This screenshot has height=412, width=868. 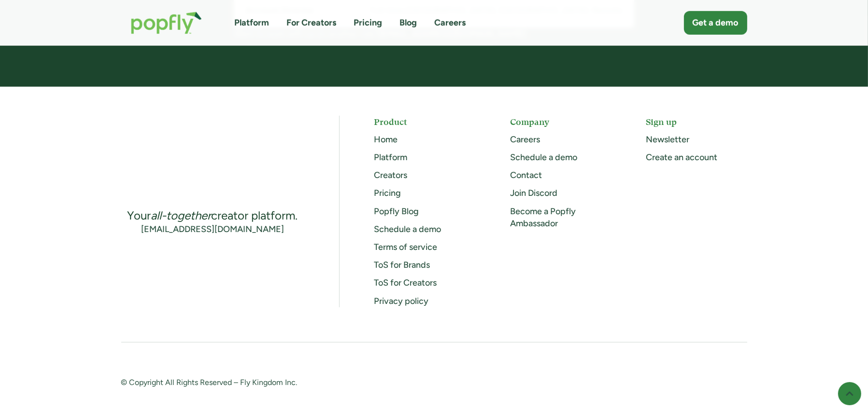 What do you see at coordinates (402, 301) in the screenshot?
I see `a: Privacy policy` at bounding box center [402, 301].